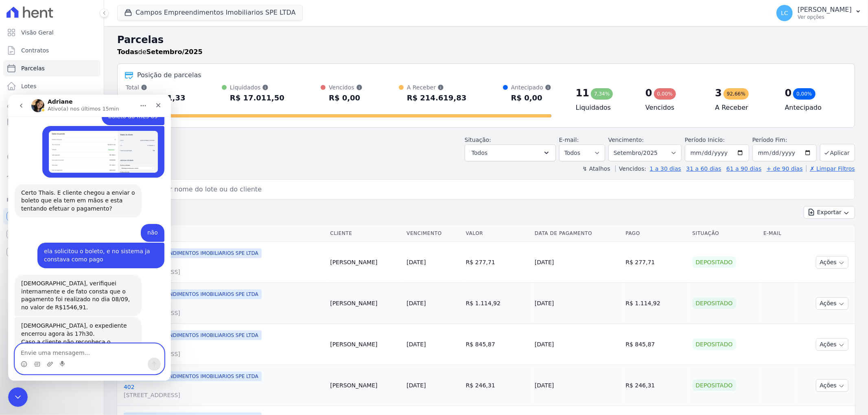 This screenshot has height=415, width=868. What do you see at coordinates (81, 256) in the screenshot?
I see `textarea: Envie uma mensagem...` at bounding box center [81, 256].